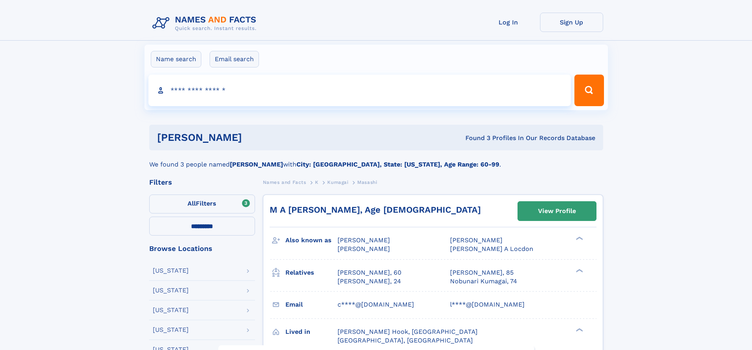  Describe the element at coordinates (376, 160) in the screenshot. I see `div: We found 3 people named with .` at that location.